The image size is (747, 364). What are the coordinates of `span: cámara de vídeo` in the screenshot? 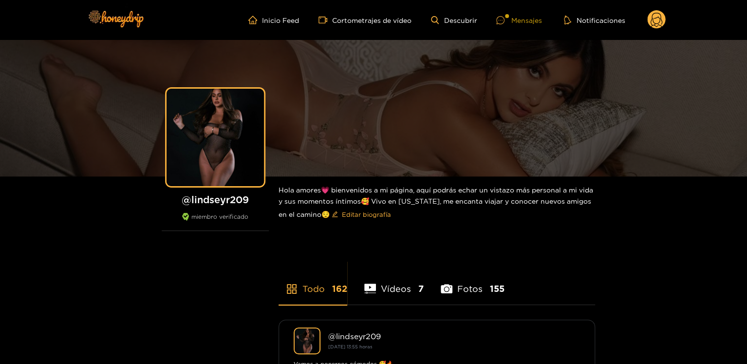 It's located at (325, 20).